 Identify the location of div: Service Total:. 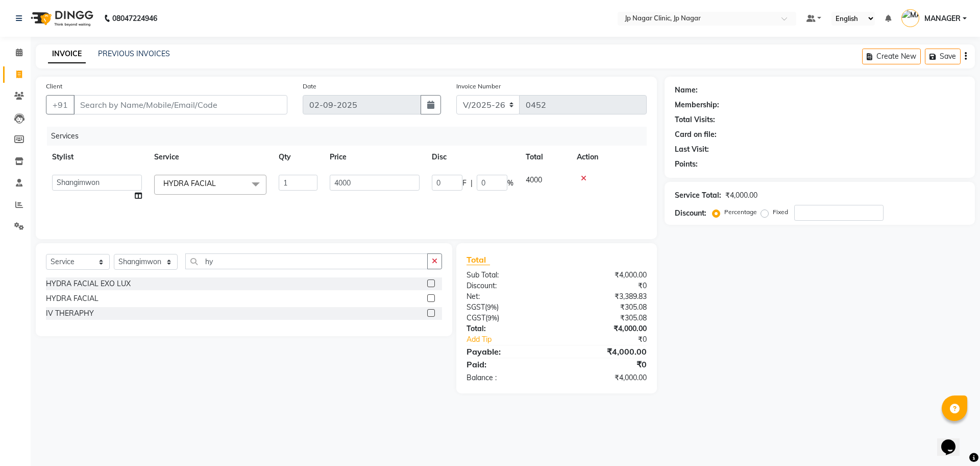
(698, 195).